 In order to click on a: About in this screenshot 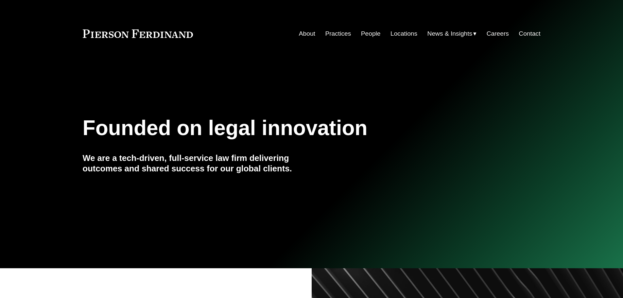, I will do `click(307, 34)`.